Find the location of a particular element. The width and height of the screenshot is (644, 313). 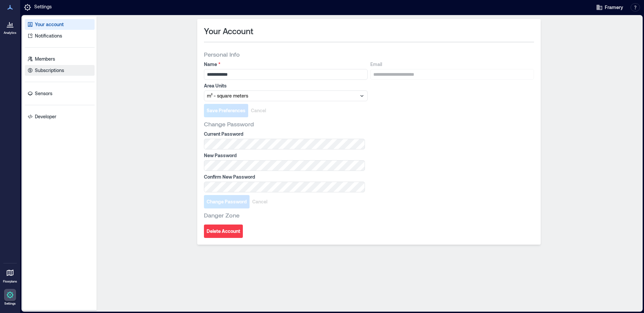

label: New Password is located at coordinates (284, 156).